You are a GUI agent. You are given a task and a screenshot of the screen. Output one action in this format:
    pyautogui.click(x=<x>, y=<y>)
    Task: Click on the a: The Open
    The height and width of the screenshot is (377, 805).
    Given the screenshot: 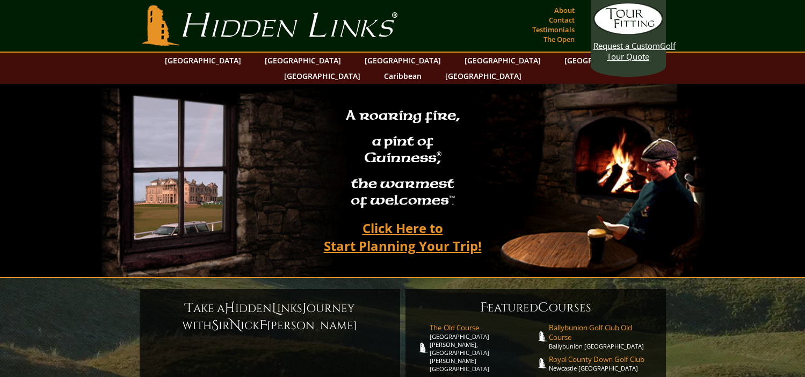 What is the action you would take?
    pyautogui.click(x=559, y=39)
    